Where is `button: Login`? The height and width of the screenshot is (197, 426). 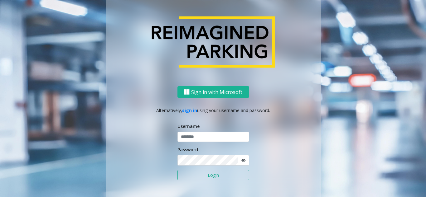 button: Login is located at coordinates (213, 175).